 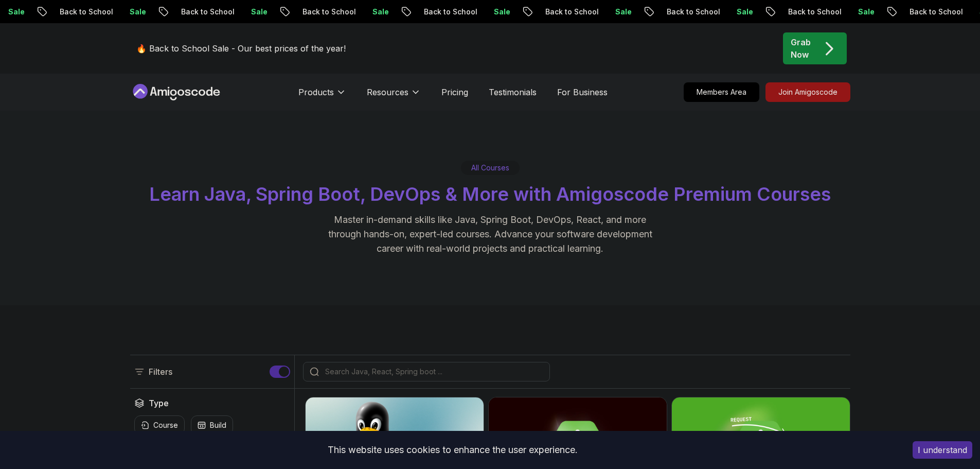 What do you see at coordinates (942, 450) in the screenshot?
I see `button: Accept cookies` at bounding box center [942, 450].